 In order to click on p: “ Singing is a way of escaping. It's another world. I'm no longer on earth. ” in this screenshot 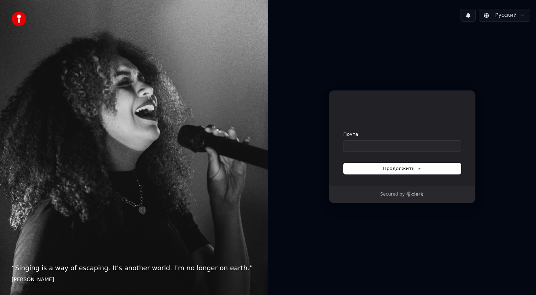, I will do `click(134, 268)`.